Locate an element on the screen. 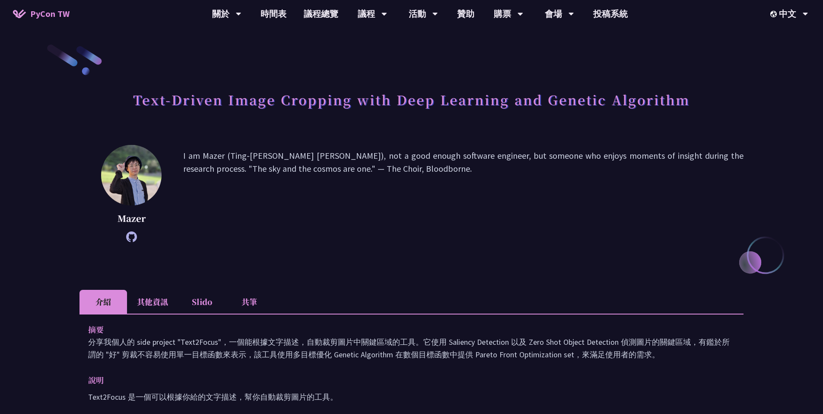 The width and height of the screenshot is (823, 414). span: PyCon TW is located at coordinates (50, 14).